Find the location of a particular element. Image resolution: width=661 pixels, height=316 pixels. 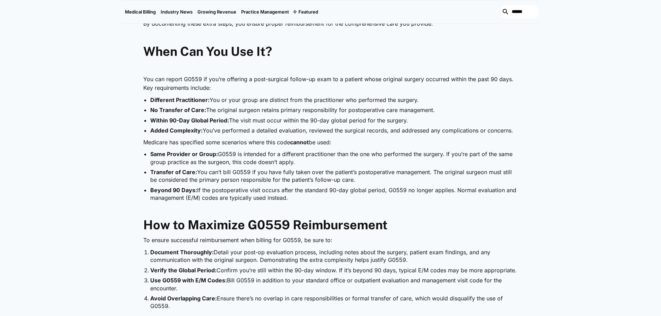

p: By documenting these extra steps, you ensure proper reimbursement for the comprehensive care you ... is located at coordinates (331, 24).